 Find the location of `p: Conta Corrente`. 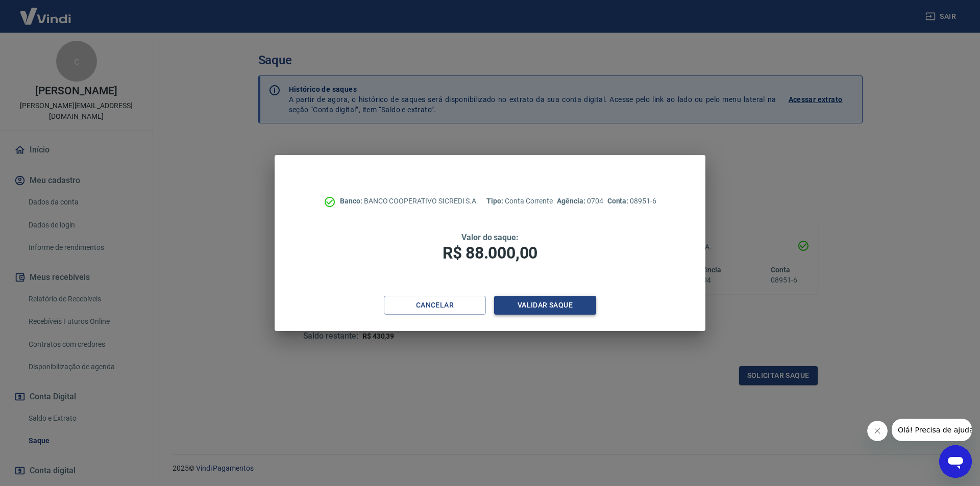

p: Conta Corrente is located at coordinates (519, 201).